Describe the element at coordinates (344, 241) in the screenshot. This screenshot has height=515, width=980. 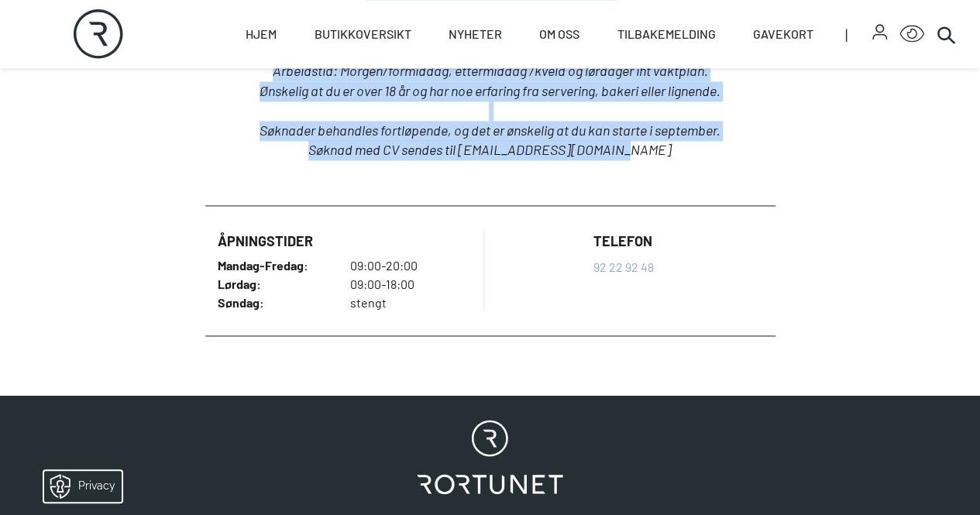
I see `dt: Åpningstider` at that location.